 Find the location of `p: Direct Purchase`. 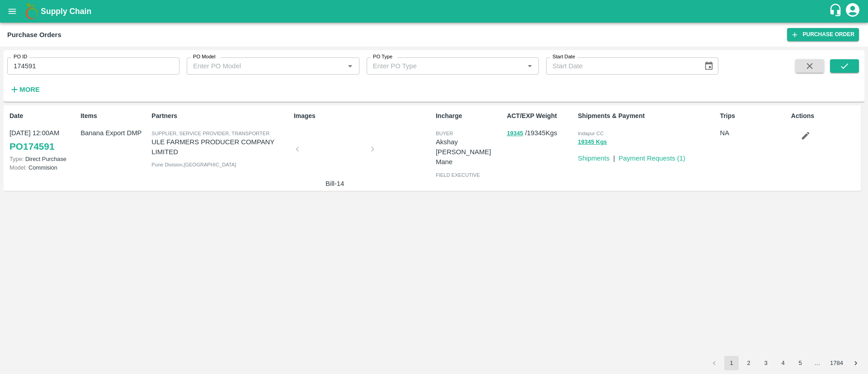

p: Direct Purchase is located at coordinates (43, 159).